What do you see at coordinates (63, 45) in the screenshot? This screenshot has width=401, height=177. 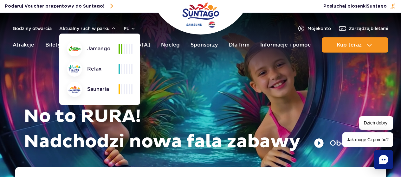 I see `a: Bilety i oferta` at bounding box center [63, 45].